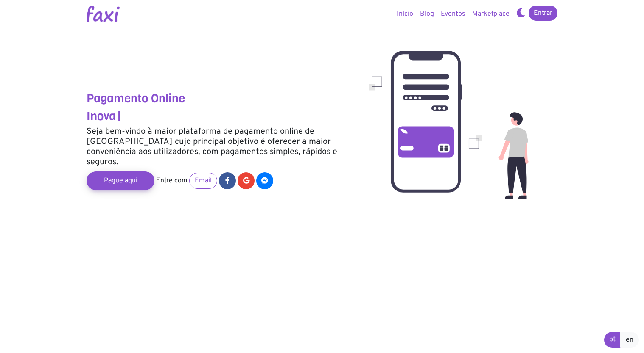 This screenshot has width=644, height=353. What do you see at coordinates (543, 13) in the screenshot?
I see `a: Entrar` at bounding box center [543, 13].